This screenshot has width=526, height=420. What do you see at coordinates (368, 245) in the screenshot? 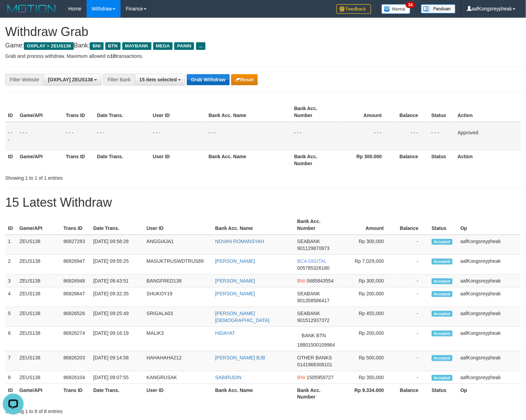
I see `td: Rp 300,000` at bounding box center [368, 245].